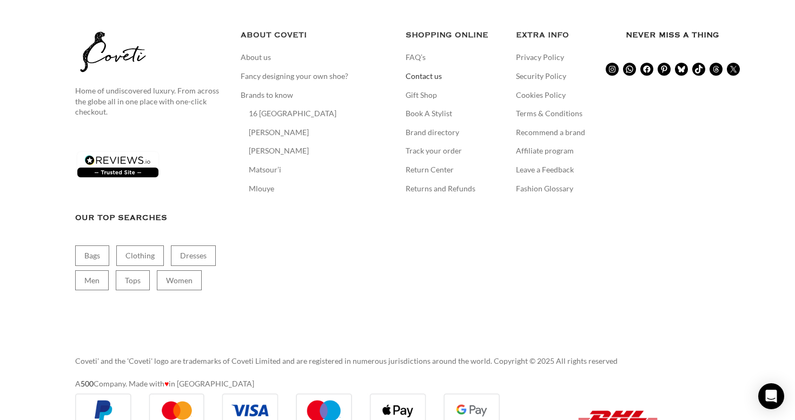 This screenshot has width=795, height=420. Describe the element at coordinates (563, 35) in the screenshot. I see `h5: EXTRA INFO` at that location.